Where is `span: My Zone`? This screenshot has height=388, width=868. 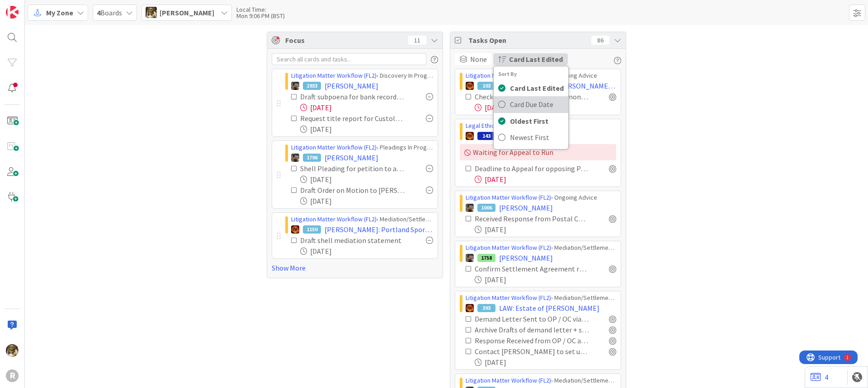
span: My Zone is located at coordinates (60, 13).